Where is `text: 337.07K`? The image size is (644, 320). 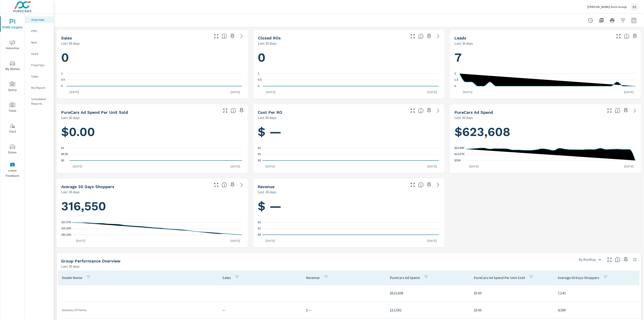 text: 337.07K is located at coordinates (66, 222).